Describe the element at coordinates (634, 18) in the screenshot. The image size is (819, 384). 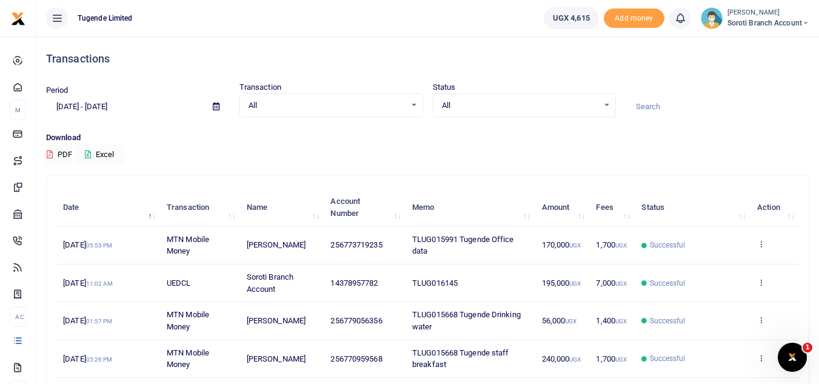
I see `li: Toup your wallet` at that location.